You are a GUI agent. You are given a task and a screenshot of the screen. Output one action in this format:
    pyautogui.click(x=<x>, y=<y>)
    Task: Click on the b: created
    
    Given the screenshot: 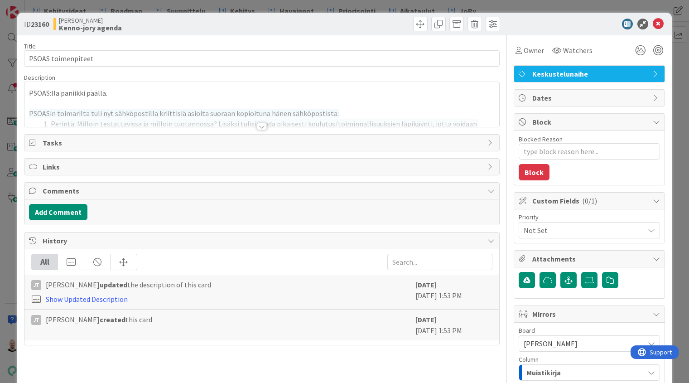 What is the action you would take?
    pyautogui.click(x=112, y=319)
    